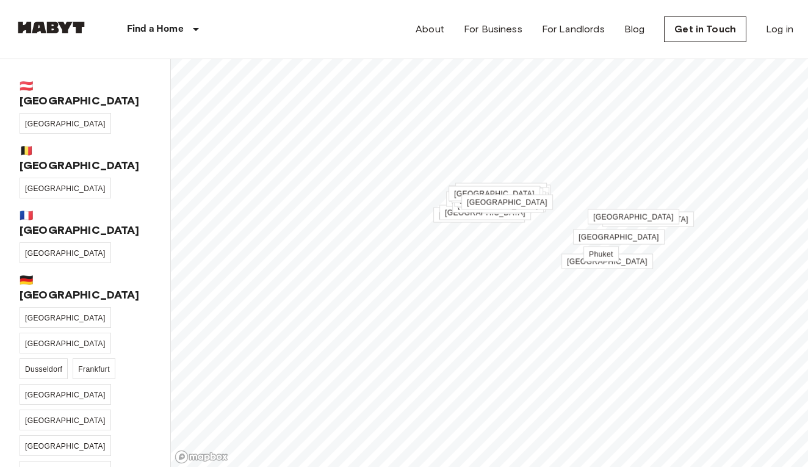 This screenshot has height=467, width=808. I want to click on a: Phuket, so click(601, 254).